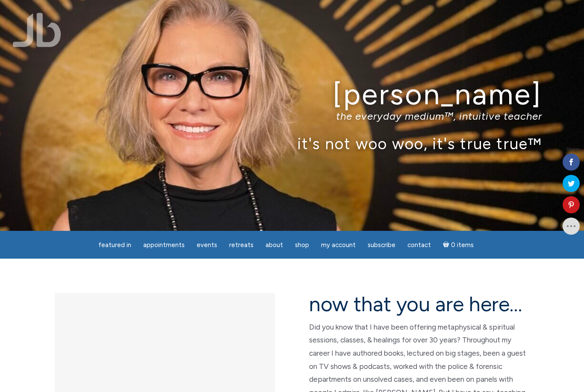 Image resolution: width=584 pixels, height=392 pixels. Describe the element at coordinates (458, 244) in the screenshot. I see `a: Cart0 items` at that location.